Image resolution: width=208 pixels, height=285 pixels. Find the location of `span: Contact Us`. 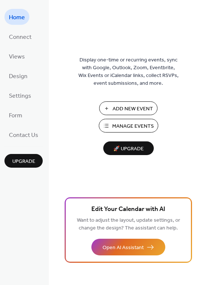

span: Contact Us is located at coordinates (23, 135).